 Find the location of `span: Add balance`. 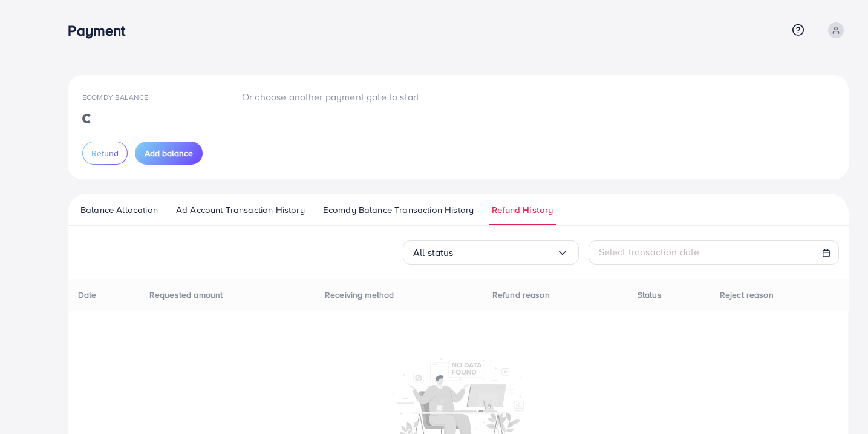

span: Add balance is located at coordinates (168, 153).